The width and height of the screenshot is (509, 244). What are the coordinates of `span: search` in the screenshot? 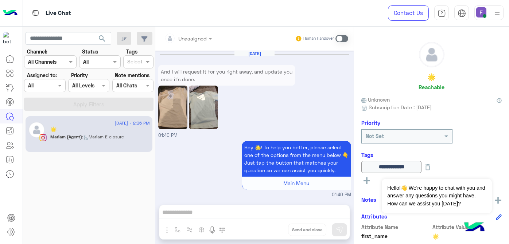 It's located at (102, 39).